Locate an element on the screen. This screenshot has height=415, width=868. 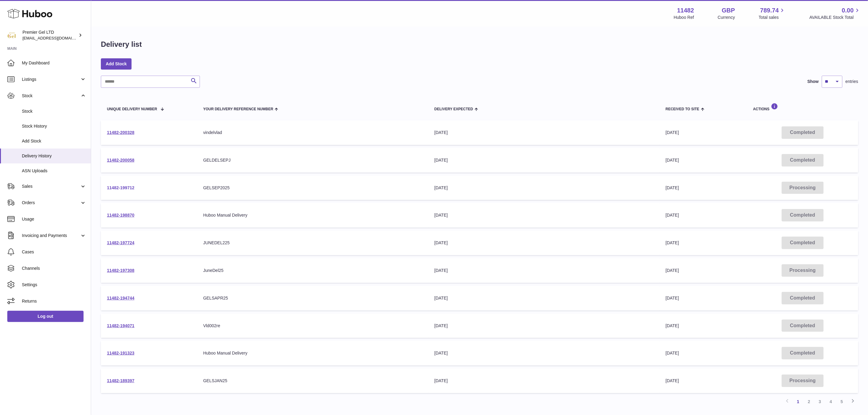
span: 789.74 is located at coordinates (769, 11).